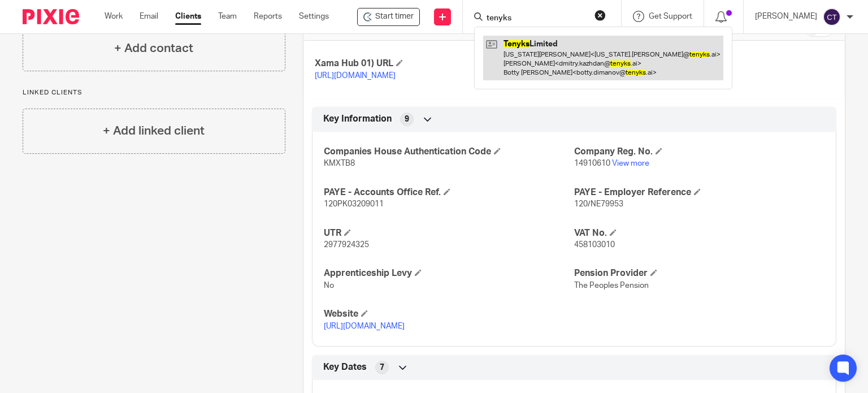 The height and width of the screenshot is (393, 868). I want to click on h4: + Add linked client, so click(154, 131).